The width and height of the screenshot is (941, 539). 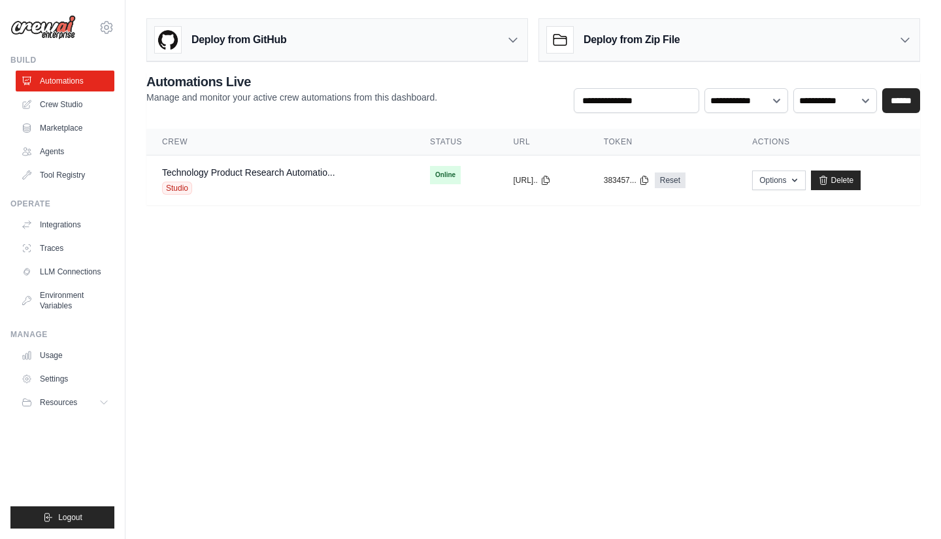 What do you see at coordinates (62, 334) in the screenshot?
I see `div: Manage` at bounding box center [62, 334].